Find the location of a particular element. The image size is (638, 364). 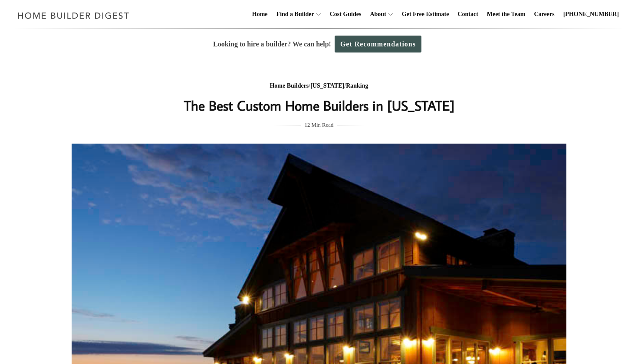

a: Home is located at coordinates (260, 14).